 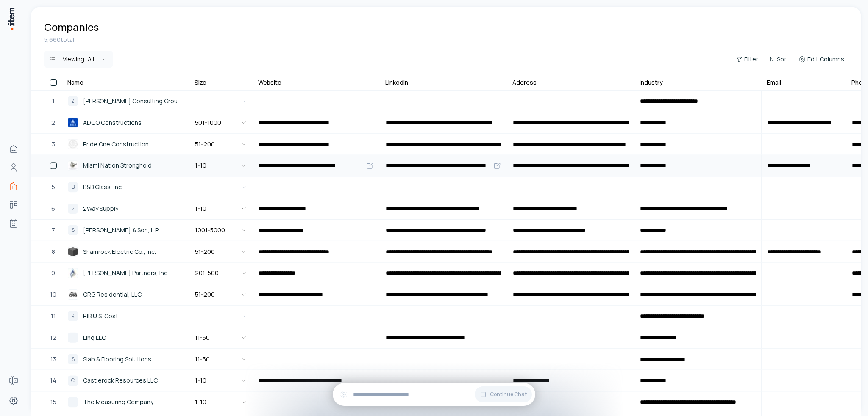 What do you see at coordinates (53, 294) in the screenshot?
I see `span: 10` at bounding box center [53, 294].